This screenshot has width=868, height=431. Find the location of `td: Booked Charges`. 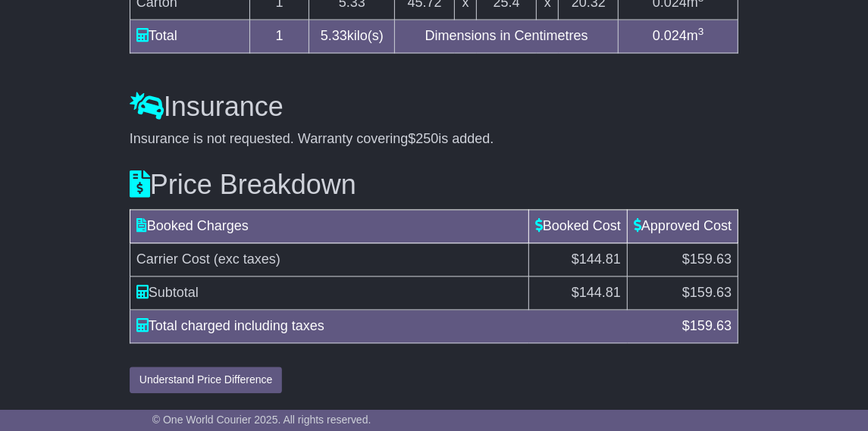

td: Booked Charges is located at coordinates (329, 226).